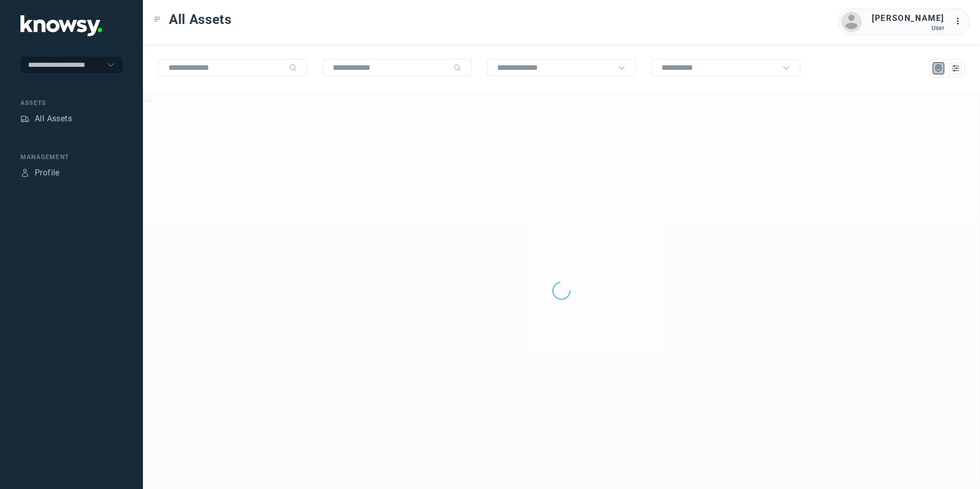  What do you see at coordinates (53, 119) in the screenshot?
I see `div: All Assets` at bounding box center [53, 119].